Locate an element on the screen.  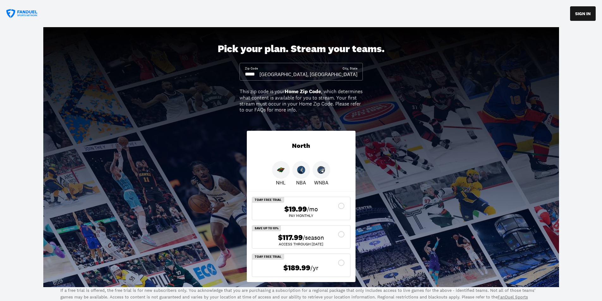
img: Lynx is located at coordinates (321, 170).